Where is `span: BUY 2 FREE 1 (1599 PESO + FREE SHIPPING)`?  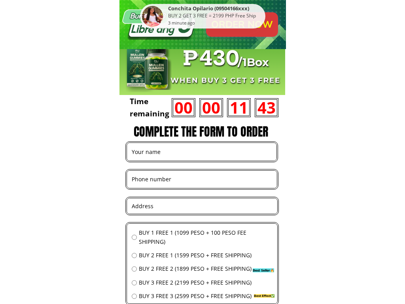
span: BUY 2 FREE 1 (1599 PESO + FREE SHIPPING) is located at coordinates (206, 255).